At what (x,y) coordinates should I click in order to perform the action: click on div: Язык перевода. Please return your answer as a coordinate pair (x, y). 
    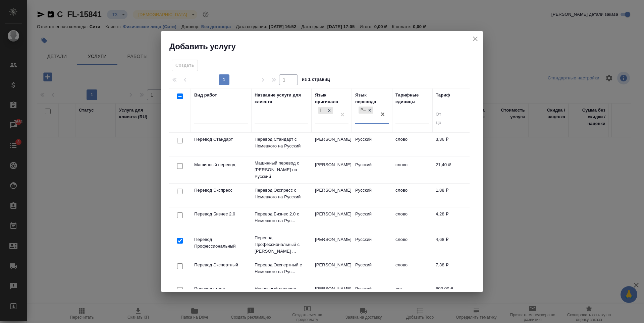
    Looking at the image, I should click on (372, 98).